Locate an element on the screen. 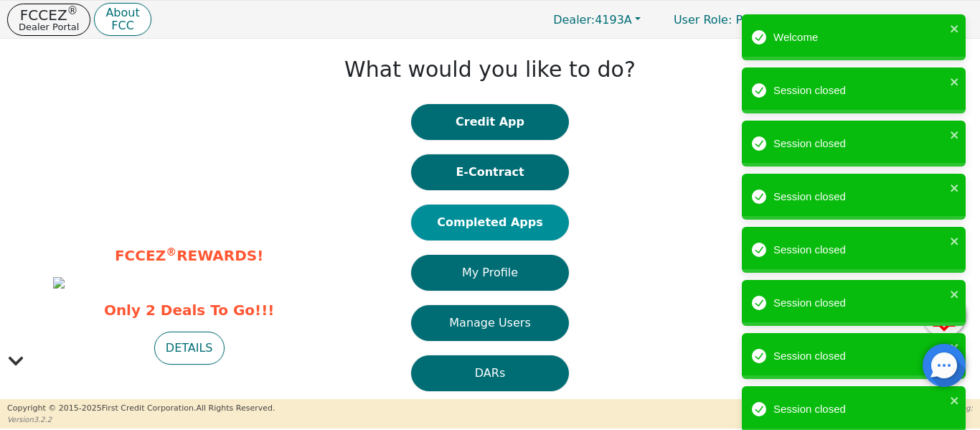 The image size is (980, 430). span: 4193A is located at coordinates (593, 19).